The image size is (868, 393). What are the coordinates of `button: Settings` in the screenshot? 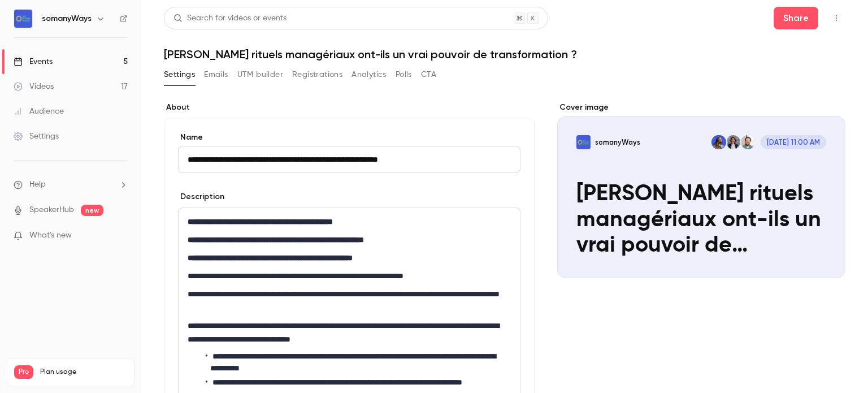 It's located at (179, 74).